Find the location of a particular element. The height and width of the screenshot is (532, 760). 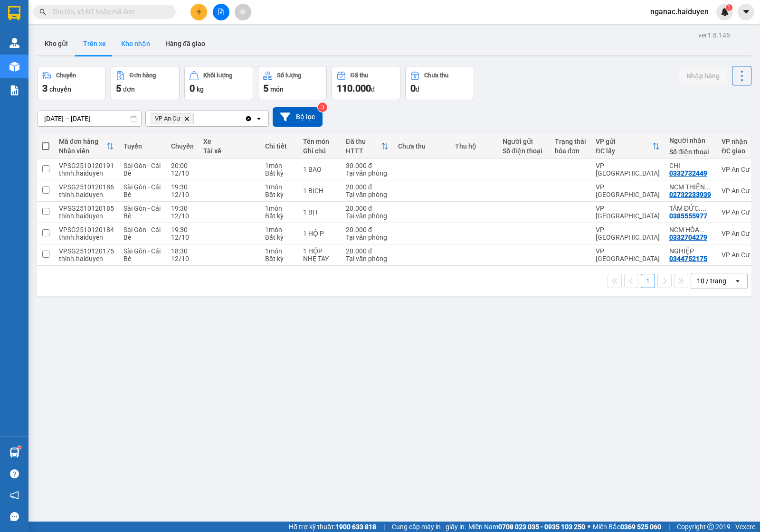

button: Đơn hàng5đơn is located at coordinates (144, 83).